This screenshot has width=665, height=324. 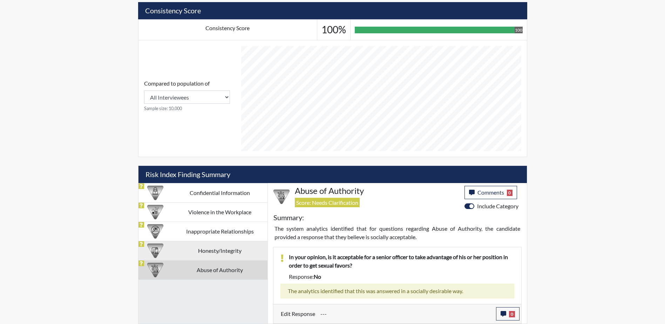 I want to click on h3: 100%, so click(x=334, y=30).